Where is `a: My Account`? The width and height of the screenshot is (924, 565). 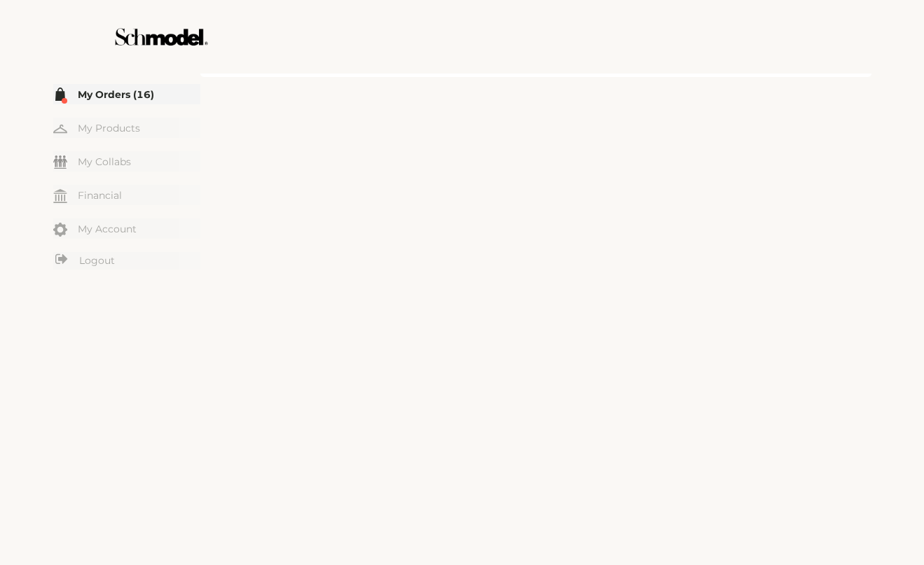
a: My Account is located at coordinates (127, 228).